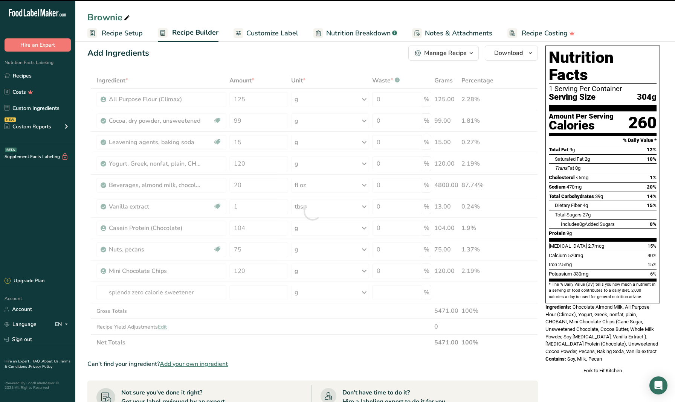  What do you see at coordinates (603, 66) in the screenshot?
I see `h1: Nutrition Facts` at bounding box center [603, 66].